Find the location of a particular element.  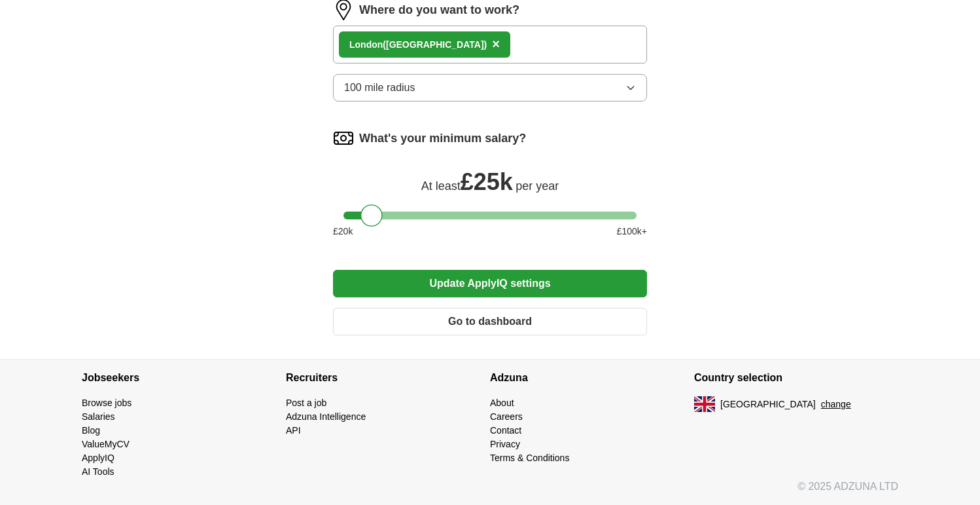

label: Where do you want to work? is located at coordinates (439, 10).